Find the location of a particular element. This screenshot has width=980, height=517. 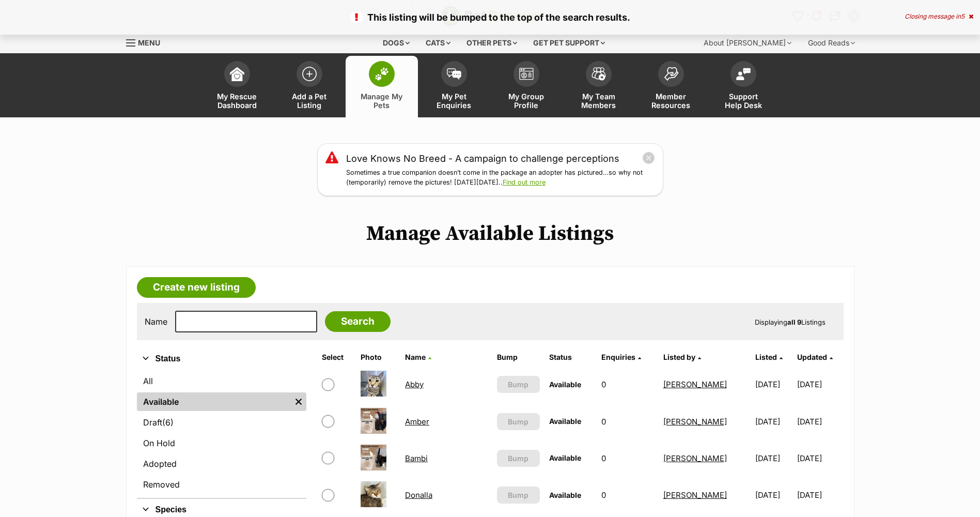

a: Draft is located at coordinates (221, 423).